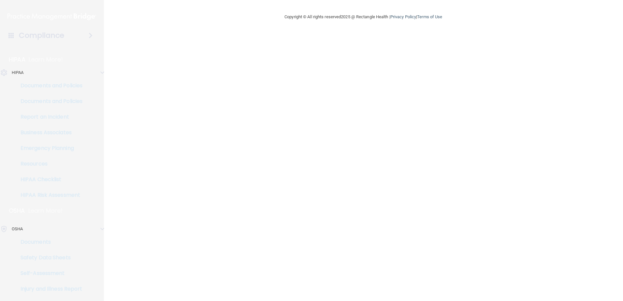 The height and width of the screenshot is (301, 623). What do you see at coordinates (49, 148) in the screenshot?
I see `p: Emergency Planning` at bounding box center [49, 148].